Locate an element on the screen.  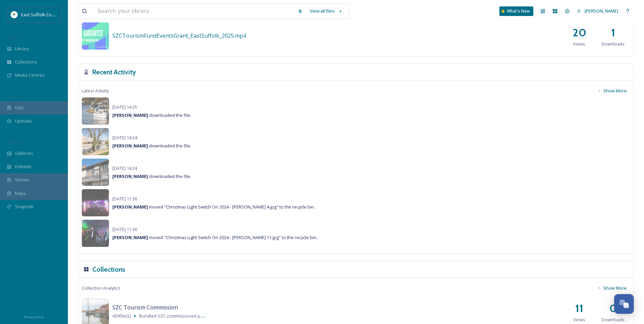
a: Privacy Policy is located at coordinates (34, 316).